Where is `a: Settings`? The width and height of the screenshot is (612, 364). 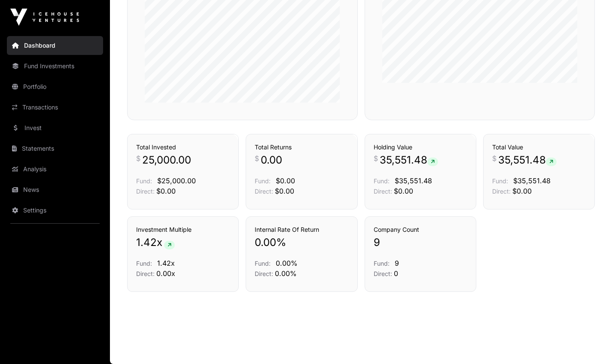
a: Settings is located at coordinates (55, 211).